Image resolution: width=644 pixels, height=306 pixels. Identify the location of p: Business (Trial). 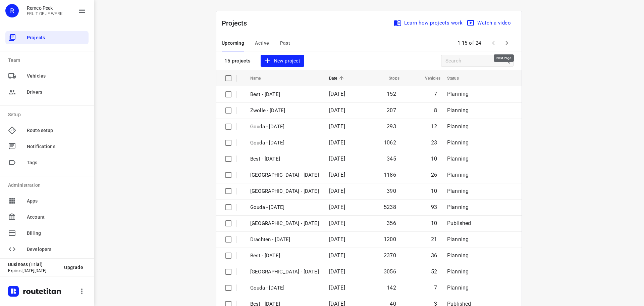
(33, 265).